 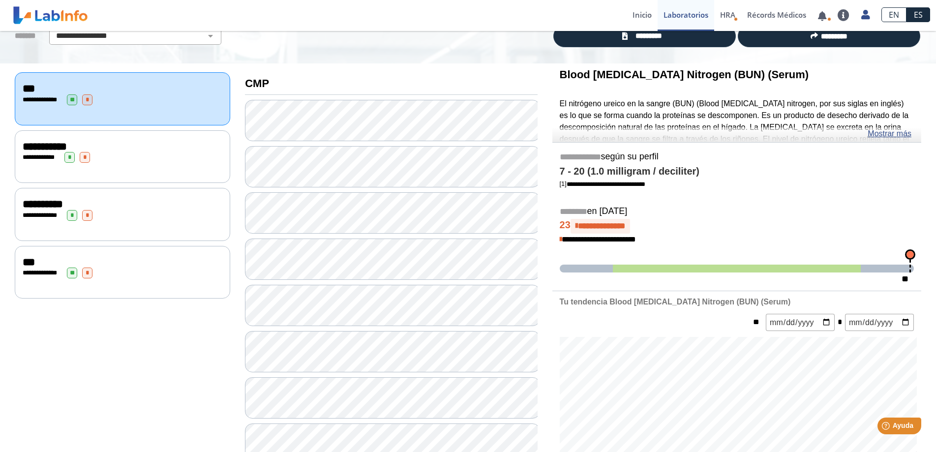 What do you see at coordinates (918, 15) in the screenshot?
I see `a: ES` at bounding box center [918, 15].